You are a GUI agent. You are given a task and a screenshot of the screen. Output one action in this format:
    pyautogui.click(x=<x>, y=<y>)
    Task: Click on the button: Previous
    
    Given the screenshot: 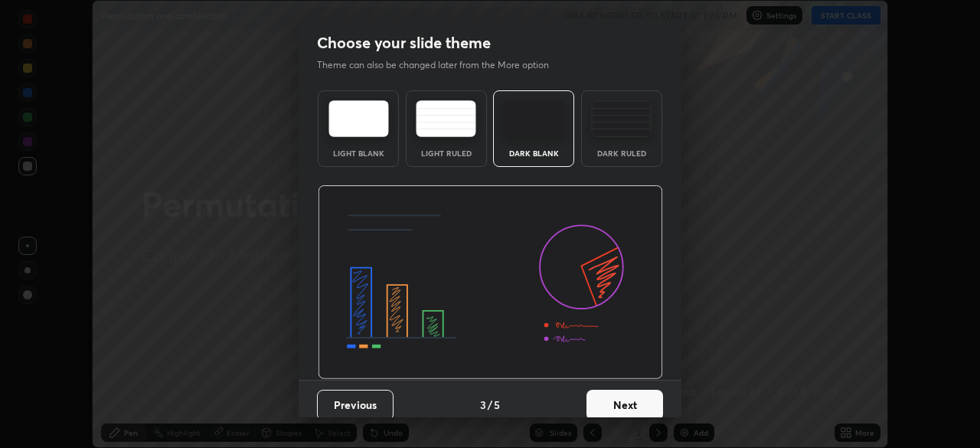 What is the action you would take?
    pyautogui.click(x=356, y=405)
    